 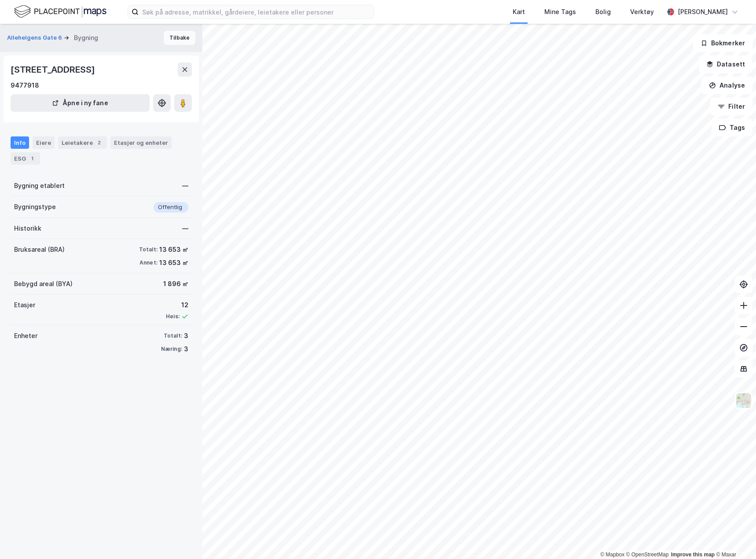 What do you see at coordinates (693, 555) in the screenshot?
I see `a: Improve this map` at bounding box center [693, 555].